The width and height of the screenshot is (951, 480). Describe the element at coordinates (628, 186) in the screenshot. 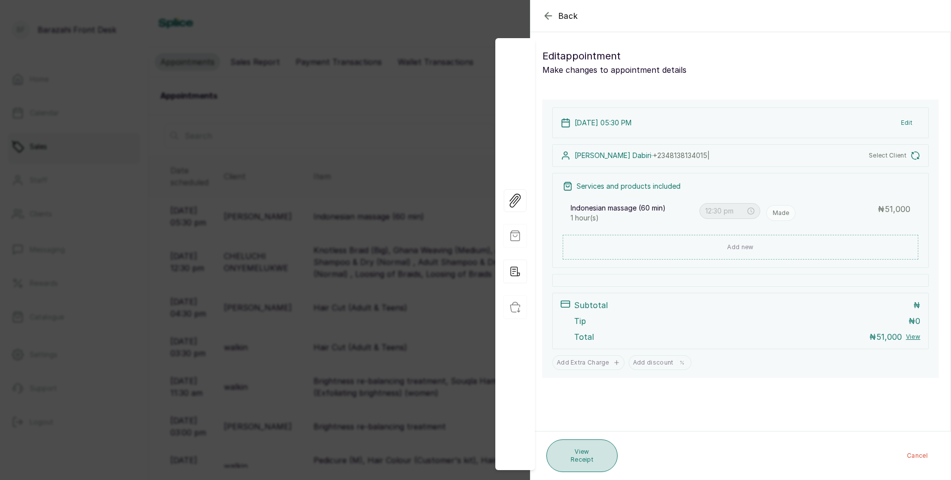

I see `p: Services and products included` at that location.